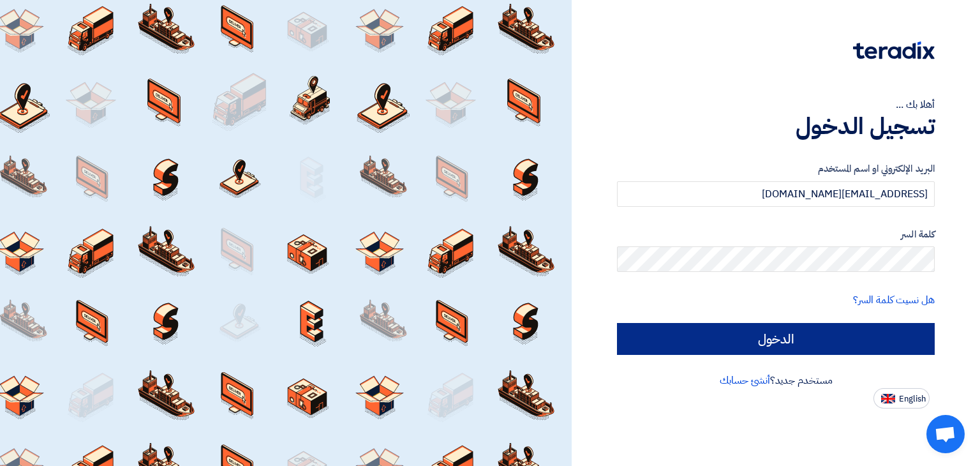  Describe the element at coordinates (776, 194) in the screenshot. I see `input: أدخل بريد العمل الإلكتروني او اسم المستخدم الخاص بك ...` at that location.